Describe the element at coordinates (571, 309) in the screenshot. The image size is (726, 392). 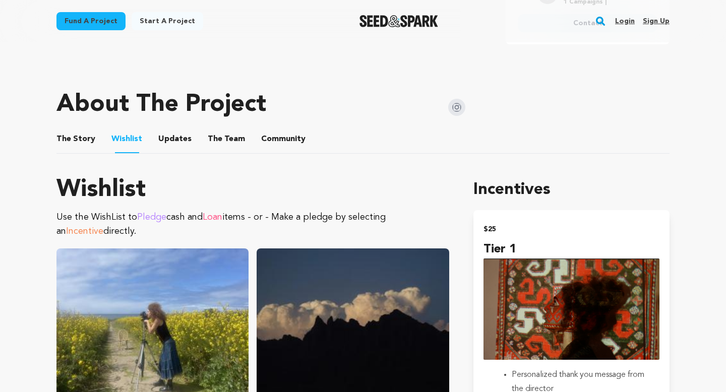
I see `img: incentive` at that location.